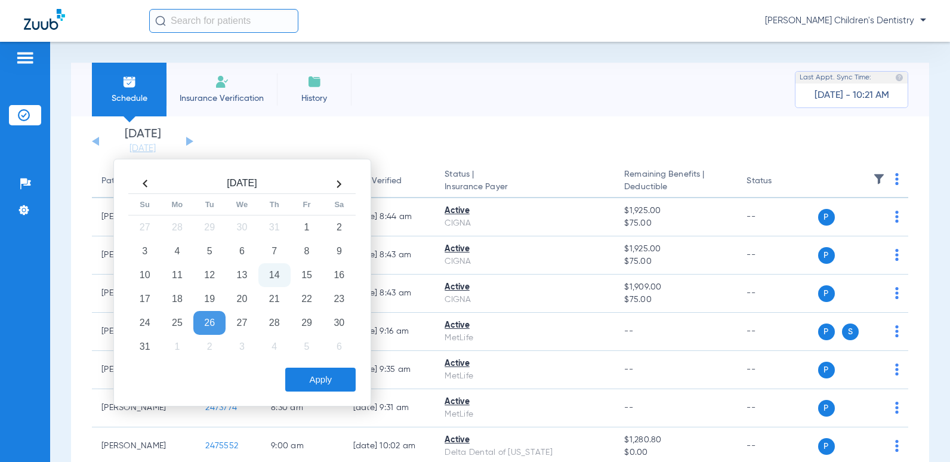  I want to click on span: S, so click(850, 332).